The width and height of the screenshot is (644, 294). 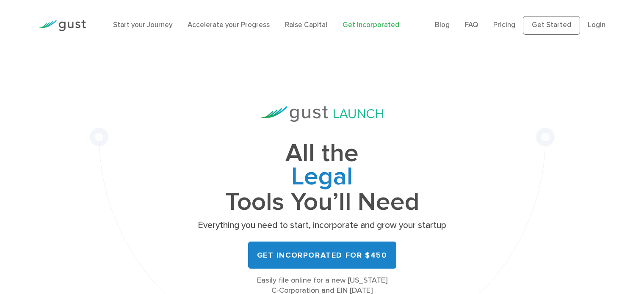 I want to click on a: Raise Capital, so click(x=307, y=25).